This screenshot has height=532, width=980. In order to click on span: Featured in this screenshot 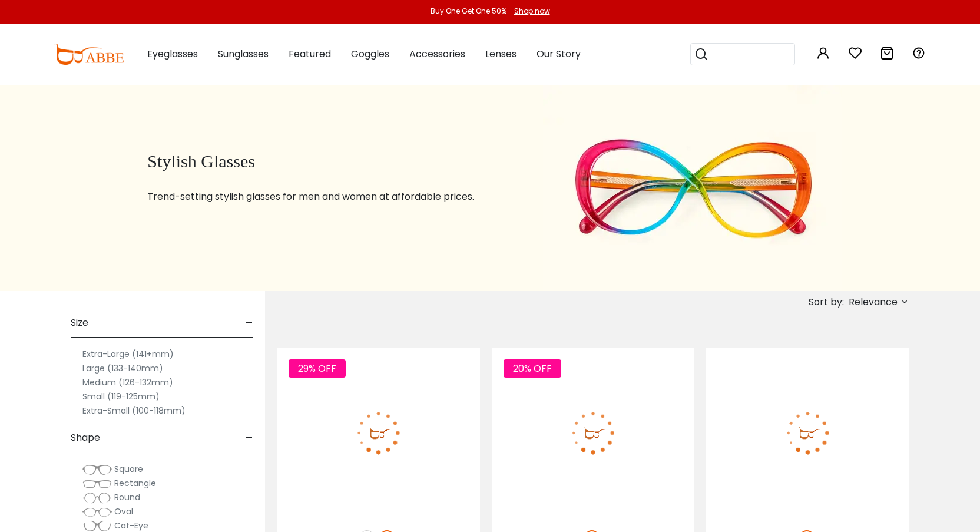, I will do `click(310, 54)`.